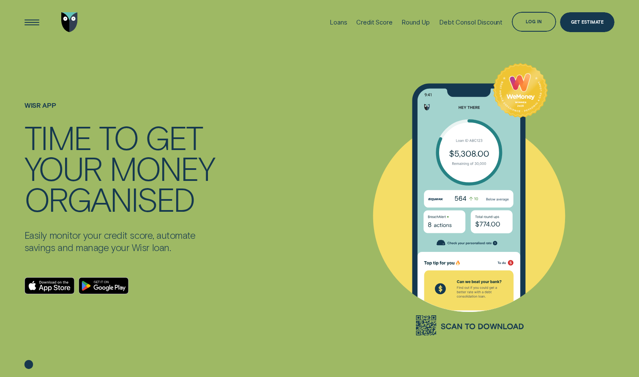 The image size is (639, 377). Describe the element at coordinates (415, 22) in the screenshot. I see `div: Round Up` at that location.